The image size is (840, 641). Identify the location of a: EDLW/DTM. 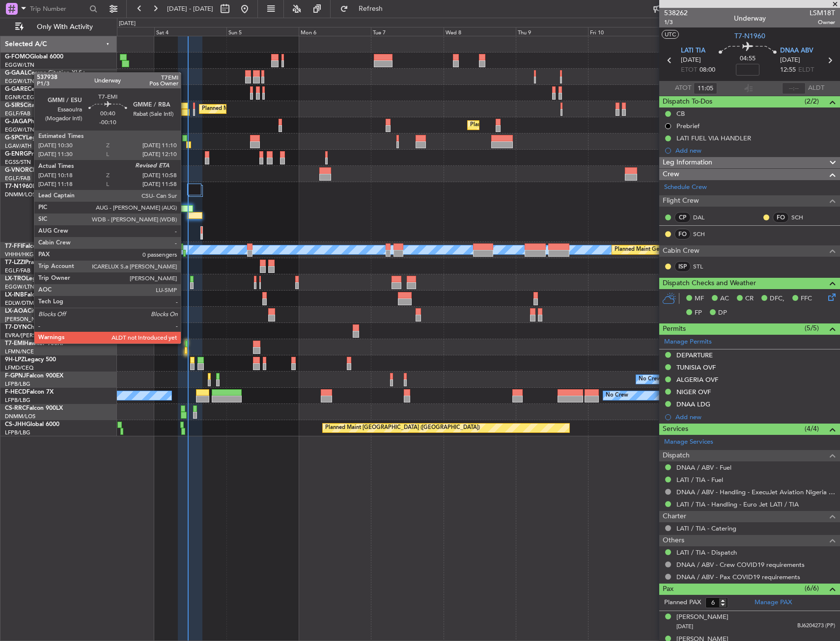
(20, 303).